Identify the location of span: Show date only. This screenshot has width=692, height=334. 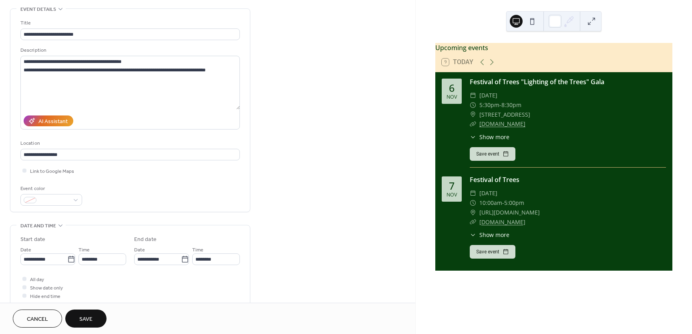
(46, 288).